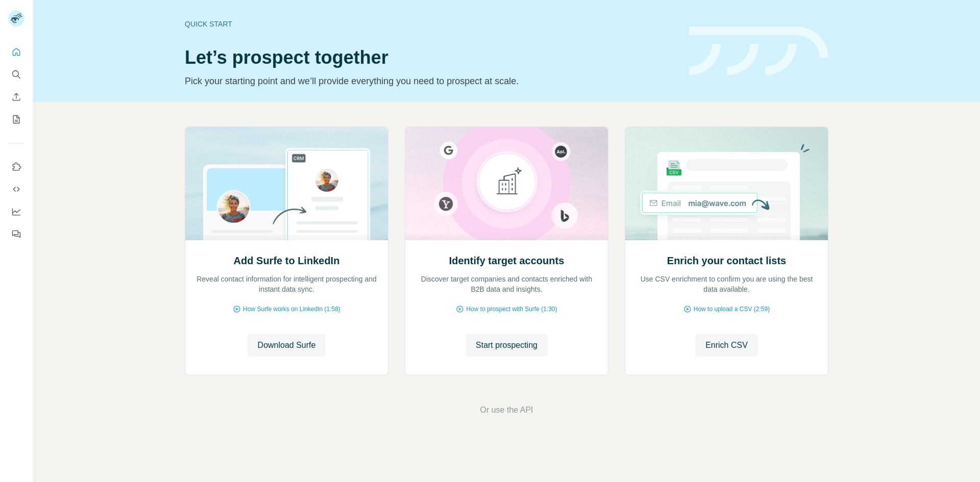  I want to click on div: Quick start, so click(431, 24).